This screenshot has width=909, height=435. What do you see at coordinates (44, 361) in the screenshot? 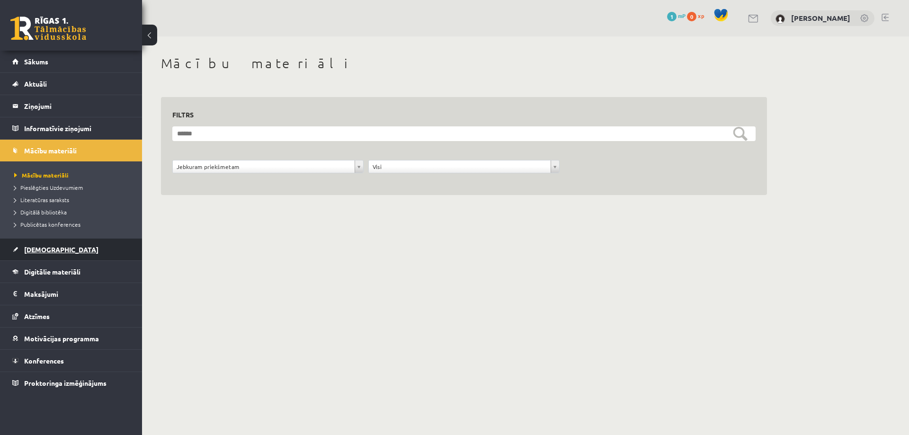
I see `span: Konferences` at bounding box center [44, 361].